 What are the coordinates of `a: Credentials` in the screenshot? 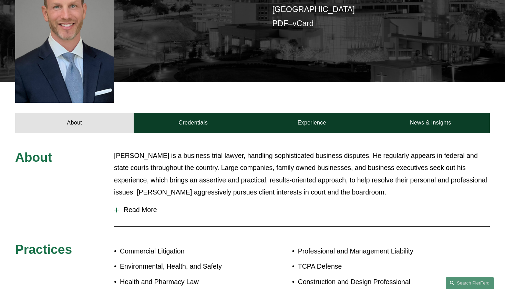 It's located at (193, 123).